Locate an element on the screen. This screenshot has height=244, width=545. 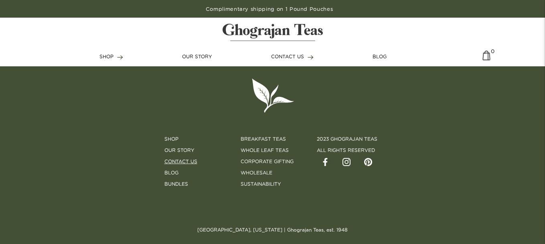
a: OUR STORY is located at coordinates (197, 57).